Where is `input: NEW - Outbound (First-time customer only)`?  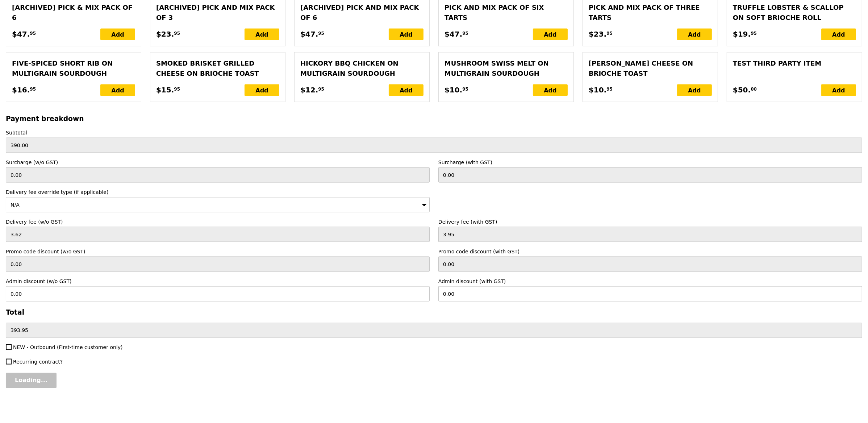 input: NEW - Outbound (First-time customer only) is located at coordinates (9, 347).